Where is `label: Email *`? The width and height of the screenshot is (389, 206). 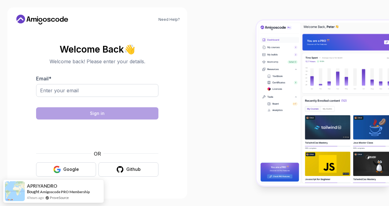
label: Email * is located at coordinates (44, 79).